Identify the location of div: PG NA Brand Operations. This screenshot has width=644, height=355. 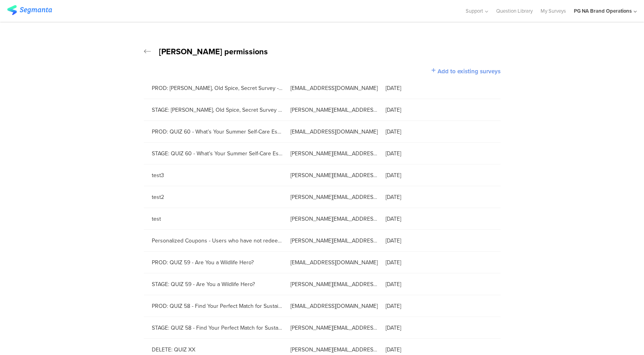
(602, 11).